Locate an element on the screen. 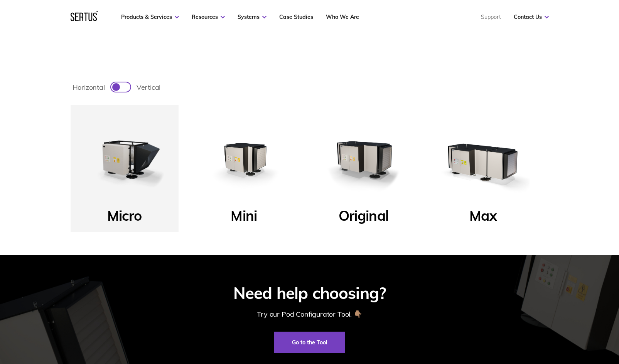  a: Systems is located at coordinates (252, 17).